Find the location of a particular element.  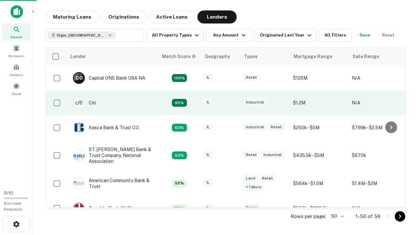

div: Land is located at coordinates (250, 179).